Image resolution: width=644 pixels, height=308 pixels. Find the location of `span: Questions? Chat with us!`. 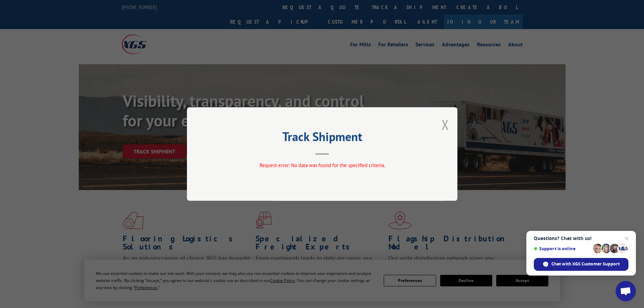

span: Questions? Chat with us! is located at coordinates (581, 238).